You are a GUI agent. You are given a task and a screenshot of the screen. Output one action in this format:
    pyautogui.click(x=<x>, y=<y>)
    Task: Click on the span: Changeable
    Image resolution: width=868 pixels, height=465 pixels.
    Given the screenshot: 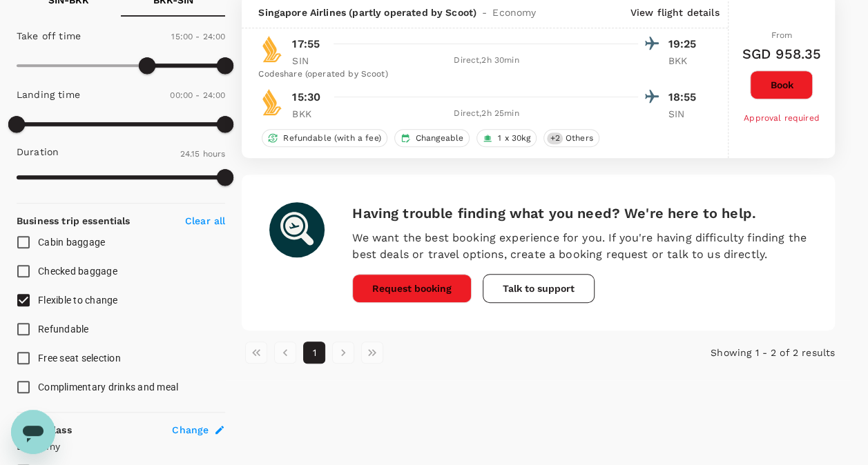 What is the action you would take?
    pyautogui.click(x=440, y=138)
    